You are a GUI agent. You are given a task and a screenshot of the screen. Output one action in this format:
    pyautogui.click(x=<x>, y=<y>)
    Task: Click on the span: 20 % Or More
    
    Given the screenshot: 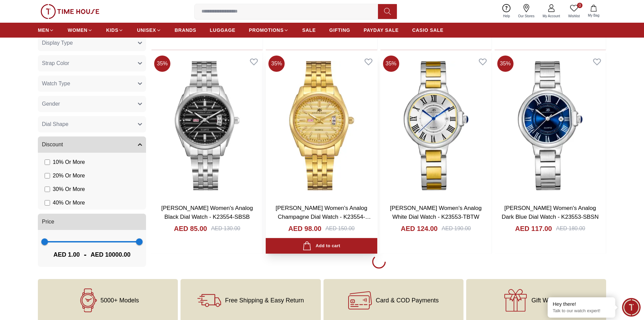 What is the action you would take?
    pyautogui.click(x=68, y=175)
    